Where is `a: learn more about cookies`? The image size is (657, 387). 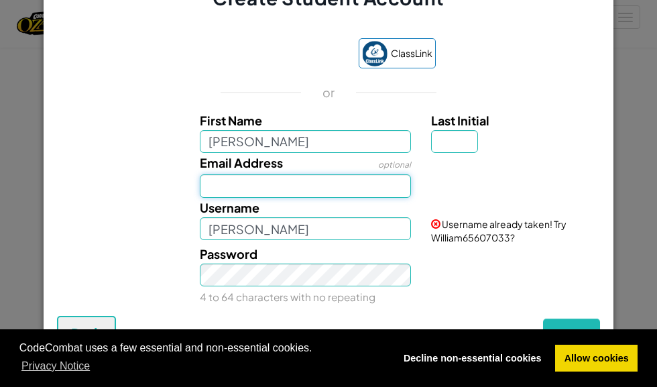 a: learn more about cookies is located at coordinates (56, 366).